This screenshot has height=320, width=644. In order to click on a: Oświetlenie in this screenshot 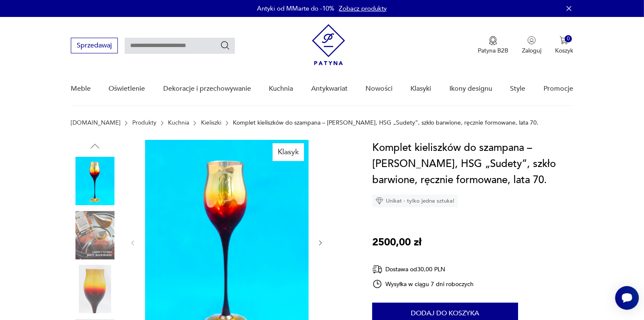, I will do `click(127, 89)`.